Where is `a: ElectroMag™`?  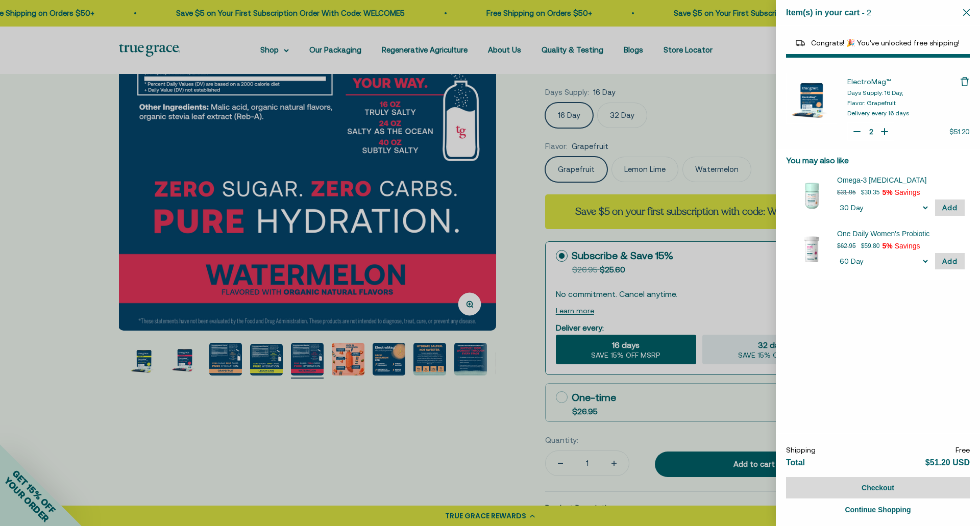 a: ElectroMag™ is located at coordinates (904, 81).